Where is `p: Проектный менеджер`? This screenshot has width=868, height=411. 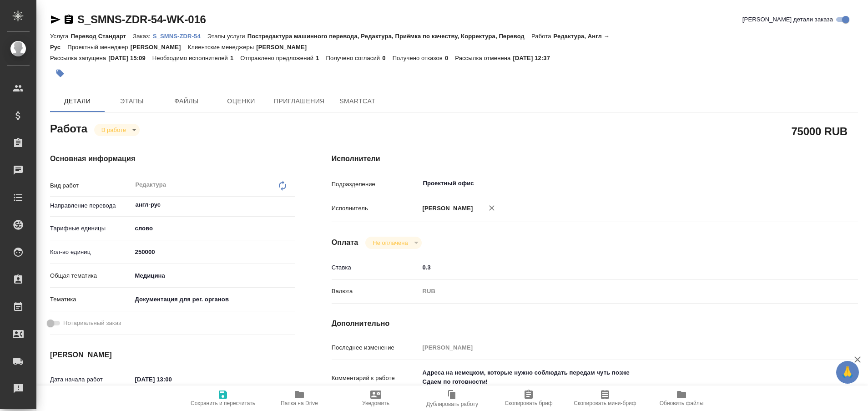 p: Проектный менеджер is located at coordinates (98, 47).